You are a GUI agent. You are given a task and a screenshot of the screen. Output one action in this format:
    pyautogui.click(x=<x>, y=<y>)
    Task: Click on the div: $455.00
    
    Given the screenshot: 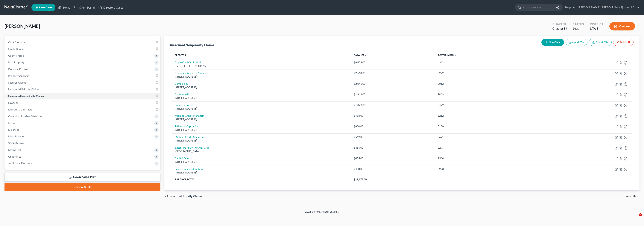 What is the action you would take?
    pyautogui.click(x=393, y=158)
    